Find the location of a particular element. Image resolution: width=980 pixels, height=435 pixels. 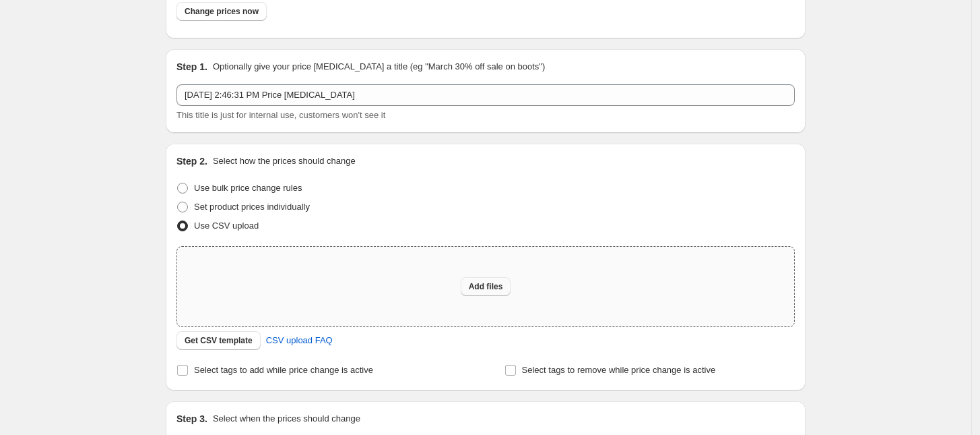

span: Use CSV upload is located at coordinates (226, 225).